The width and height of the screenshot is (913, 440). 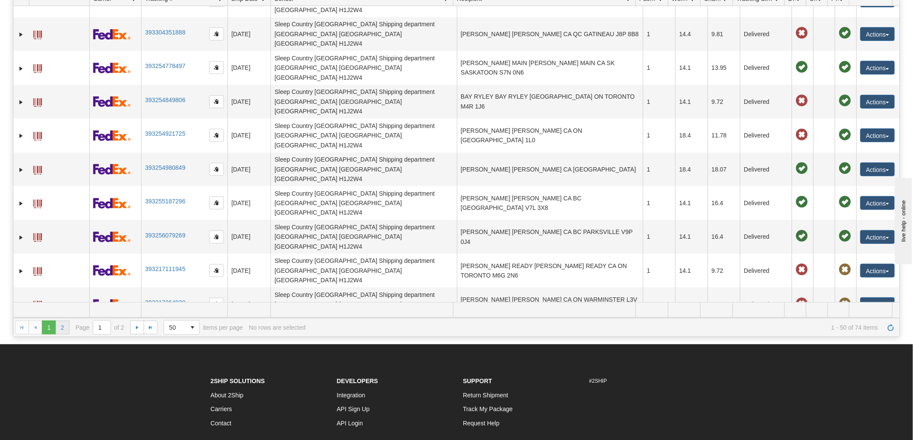 I want to click on div: No rows are selected, so click(x=277, y=328).